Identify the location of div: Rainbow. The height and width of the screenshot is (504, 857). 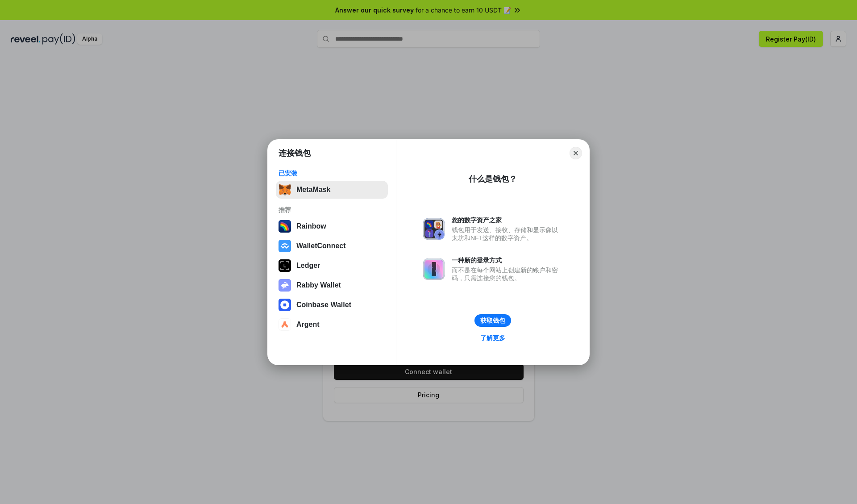
(311, 226).